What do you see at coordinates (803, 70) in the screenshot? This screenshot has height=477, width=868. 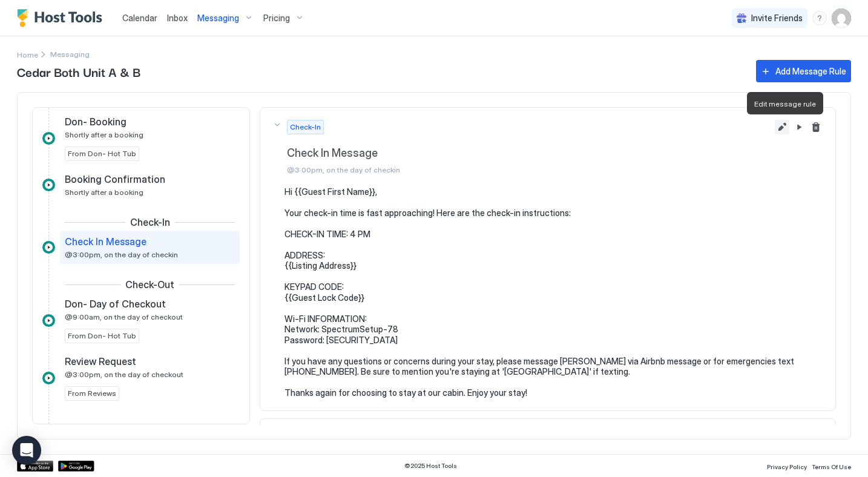 I see `button: Add Message Rule` at bounding box center [803, 70].